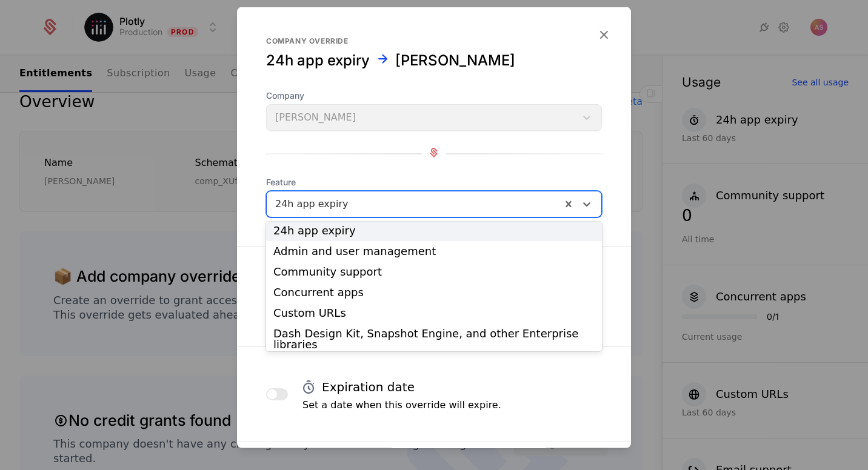 The height and width of the screenshot is (470, 868). What do you see at coordinates (434, 96) in the screenshot?
I see `span: Company` at bounding box center [434, 96].